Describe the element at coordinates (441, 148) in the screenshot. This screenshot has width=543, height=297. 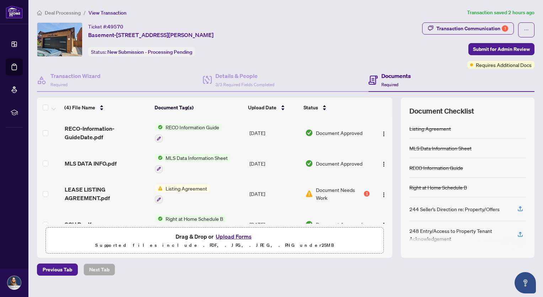
I see `div: MLS Data Information Sheet` at that location.